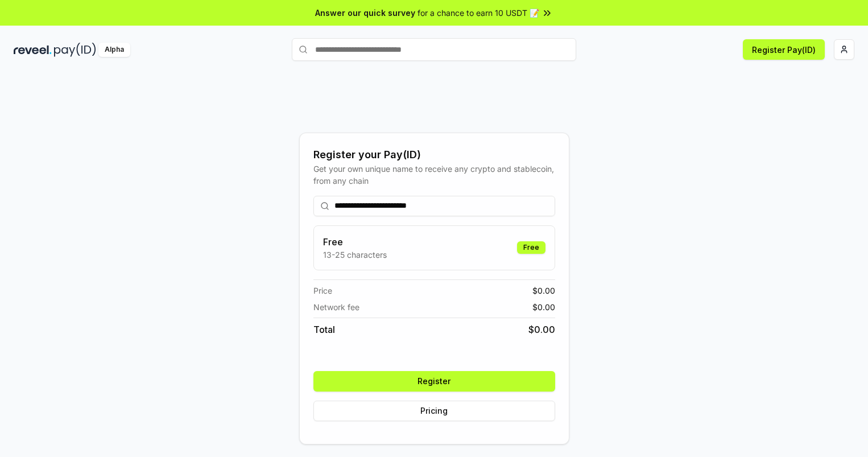 The image size is (868, 457). What do you see at coordinates (75, 49) in the screenshot?
I see `img: pay_id` at bounding box center [75, 49].